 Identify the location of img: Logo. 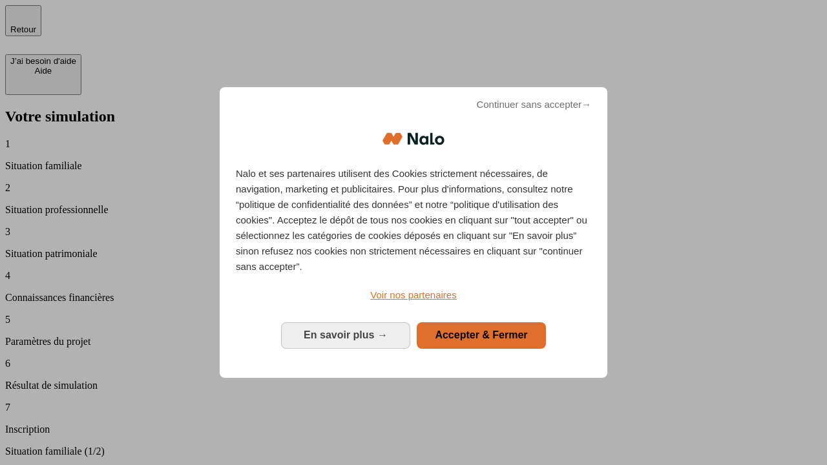
(414, 139).